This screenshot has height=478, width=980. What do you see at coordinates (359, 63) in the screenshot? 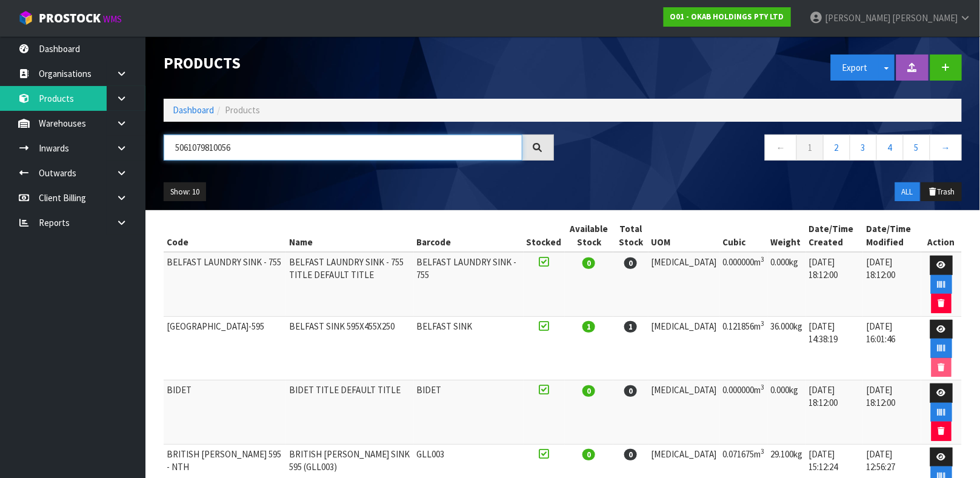
I see `h1: Products` at bounding box center [359, 63].